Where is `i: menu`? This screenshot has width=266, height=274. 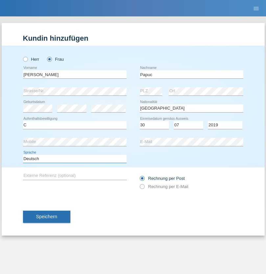
i: menu is located at coordinates (256, 9).